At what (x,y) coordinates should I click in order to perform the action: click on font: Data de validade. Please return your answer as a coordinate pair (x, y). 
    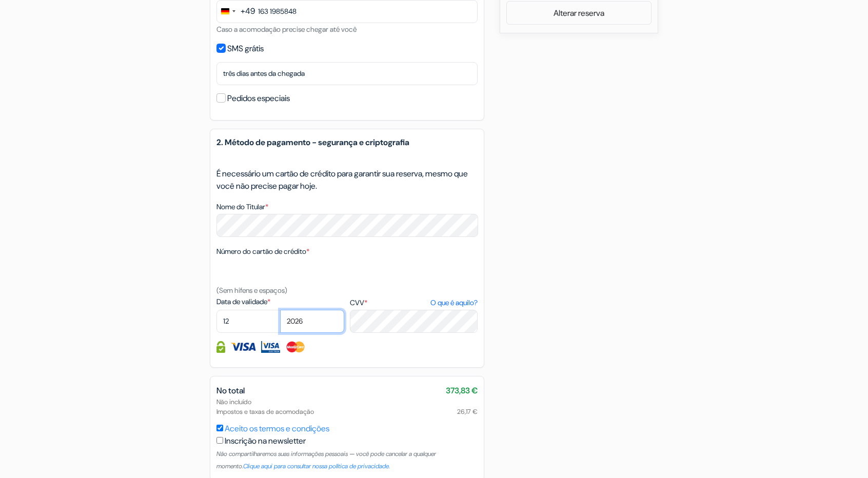
    Looking at the image, I should click on (242, 301).